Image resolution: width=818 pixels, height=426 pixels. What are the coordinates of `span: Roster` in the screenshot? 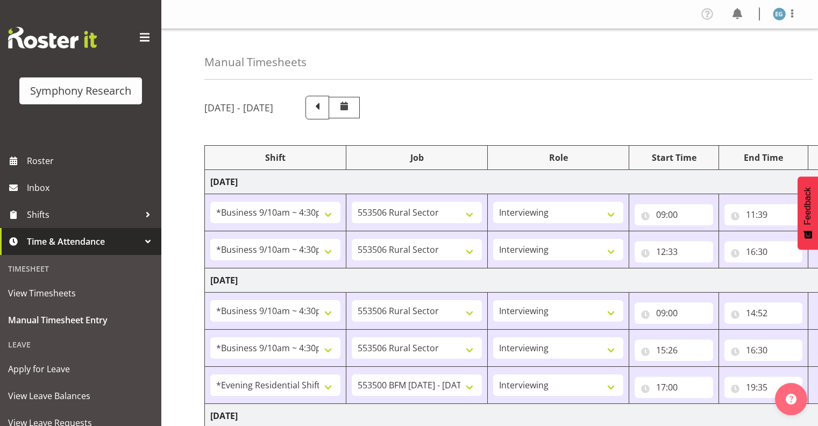 It's located at (91, 161).